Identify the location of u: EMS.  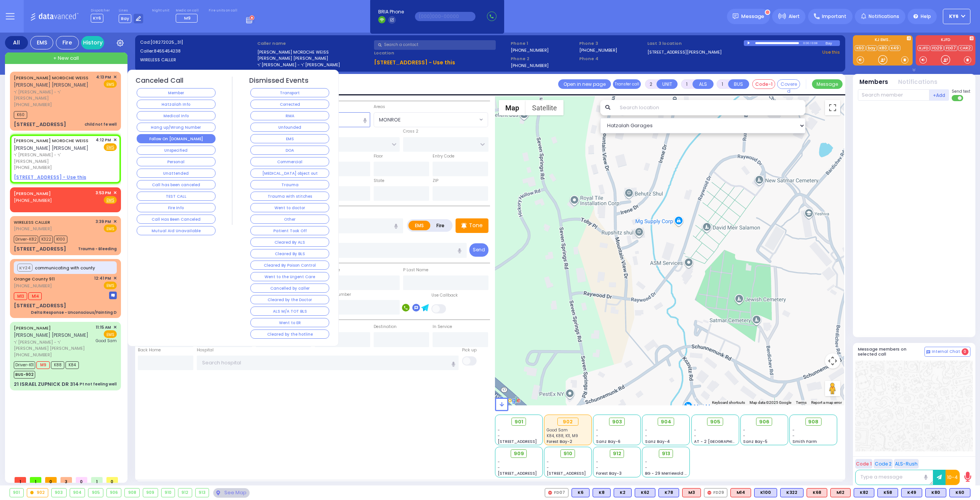
(110, 200).